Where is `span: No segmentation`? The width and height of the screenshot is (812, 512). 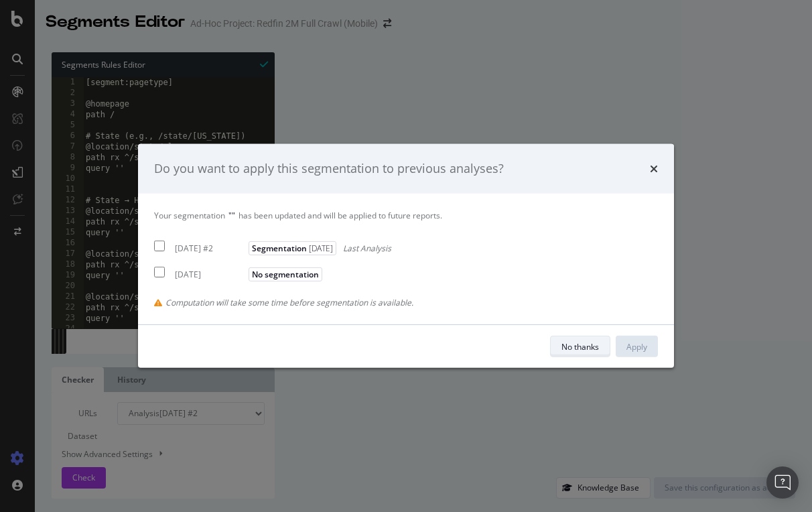 span: No segmentation is located at coordinates (286, 274).